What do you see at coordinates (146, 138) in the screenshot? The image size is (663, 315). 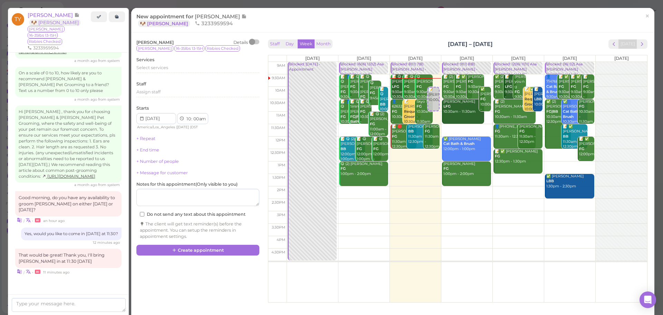 I see `a: + Repeat` at bounding box center [146, 138].